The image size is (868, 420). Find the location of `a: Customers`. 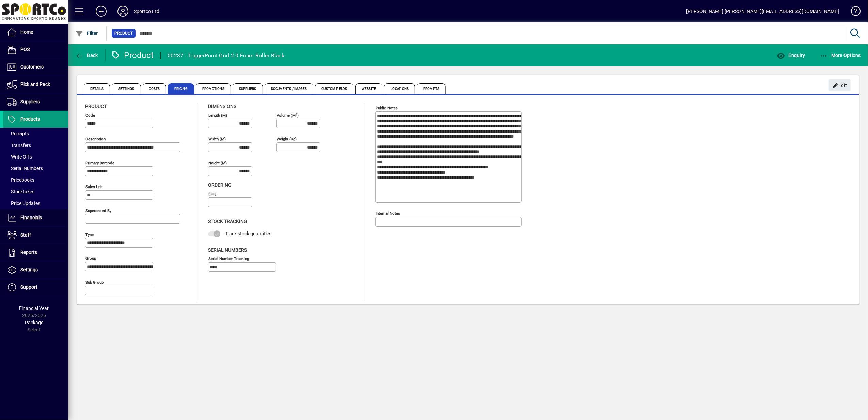

a: Customers is located at coordinates (36, 67).